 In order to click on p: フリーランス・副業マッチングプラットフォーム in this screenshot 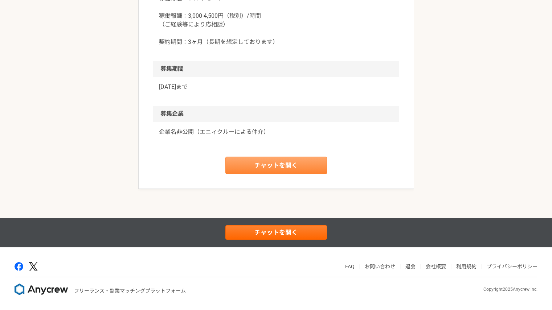, I will do `click(130, 291)`.